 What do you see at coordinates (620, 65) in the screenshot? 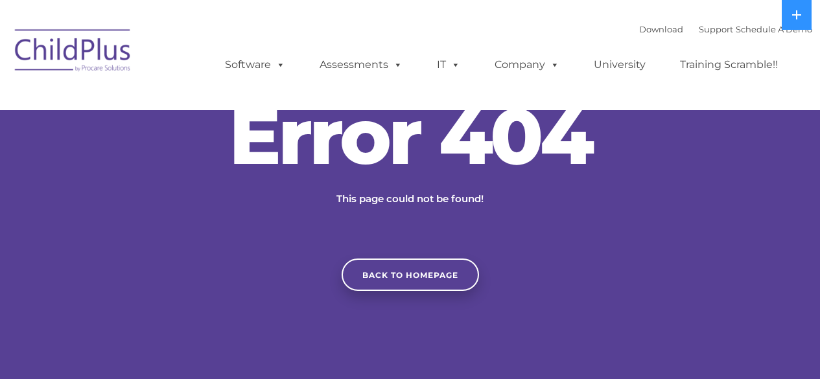
I see `a: University` at bounding box center [620, 65].